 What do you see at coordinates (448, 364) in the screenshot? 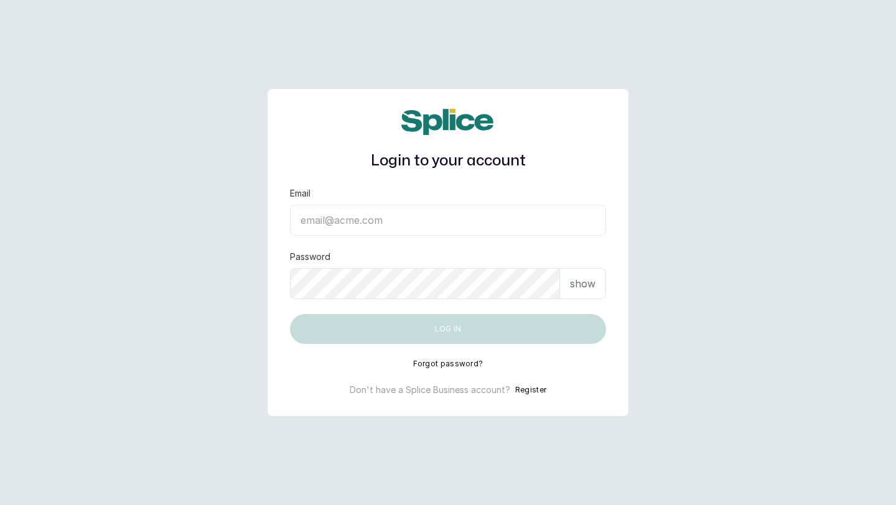
I see `button: Forgot password?` at bounding box center [448, 364].